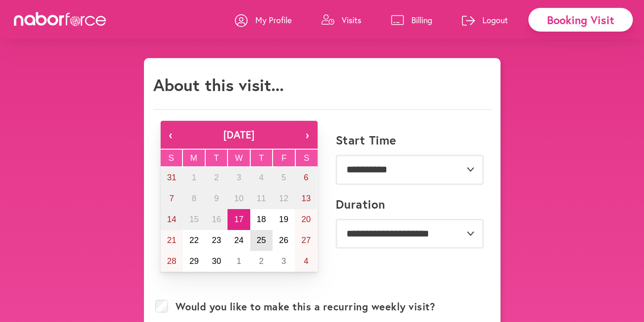  Describe the element at coordinates (172, 261) in the screenshot. I see `abbr: September 28, 2025` at that location.